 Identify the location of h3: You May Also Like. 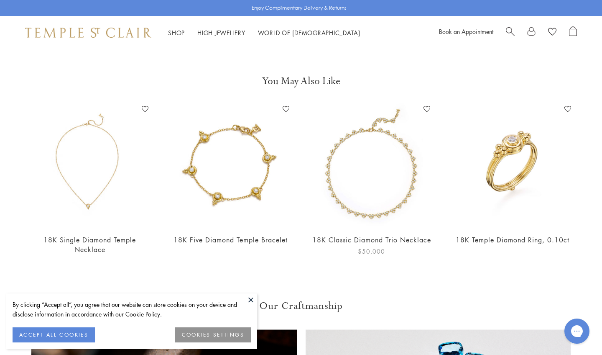
(301, 81).